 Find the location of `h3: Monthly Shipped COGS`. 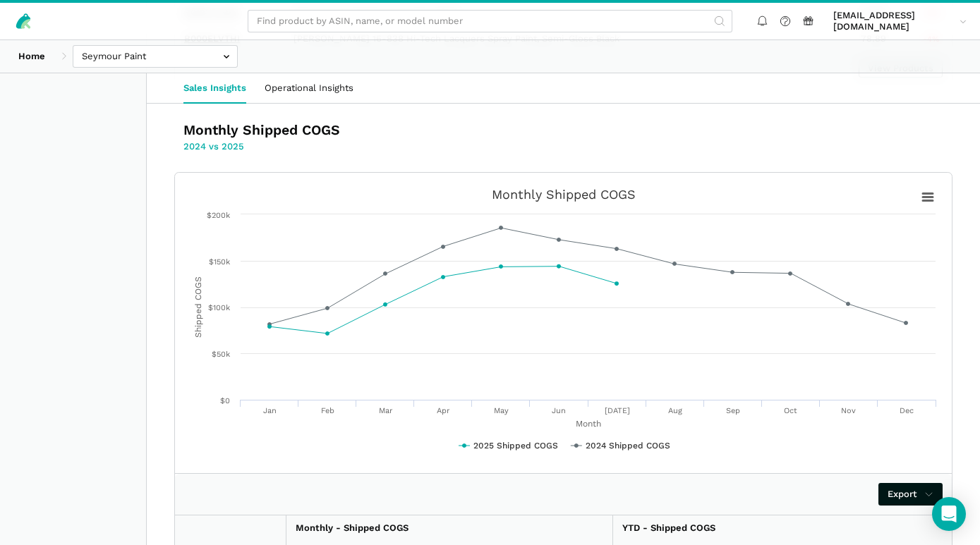

h3: Monthly Shipped COGS is located at coordinates (367, 130).